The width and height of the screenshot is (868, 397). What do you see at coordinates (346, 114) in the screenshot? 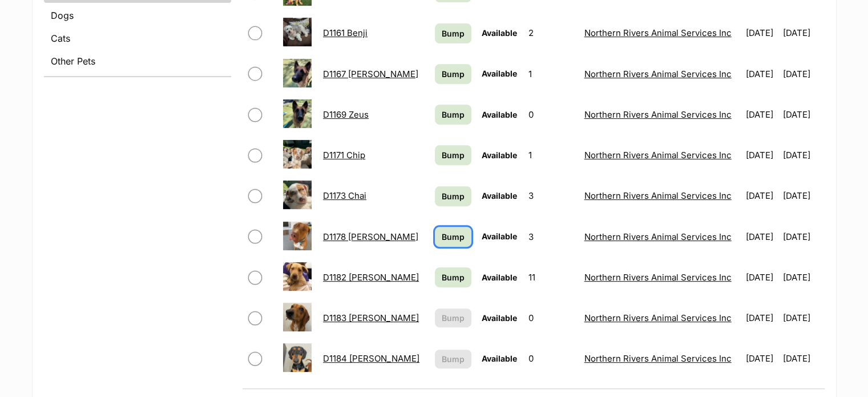
I see `a: D1169 Zeus` at bounding box center [346, 114].